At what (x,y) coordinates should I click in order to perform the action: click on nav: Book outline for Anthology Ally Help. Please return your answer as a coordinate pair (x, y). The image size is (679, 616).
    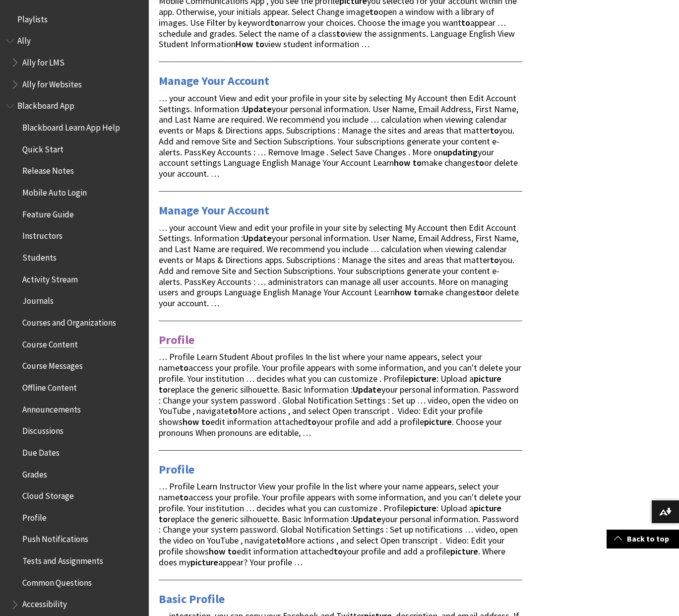
    Looking at the image, I should click on (75, 63).